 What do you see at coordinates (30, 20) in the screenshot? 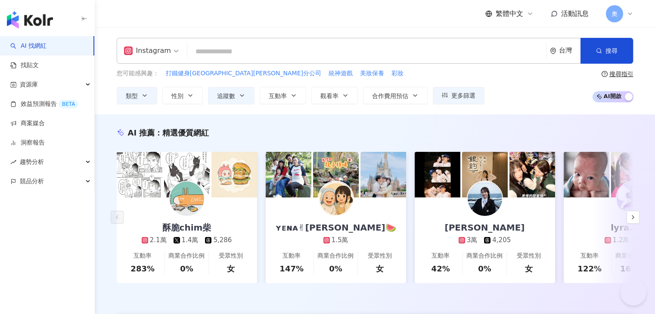
I see `img: logo` at bounding box center [30, 20].